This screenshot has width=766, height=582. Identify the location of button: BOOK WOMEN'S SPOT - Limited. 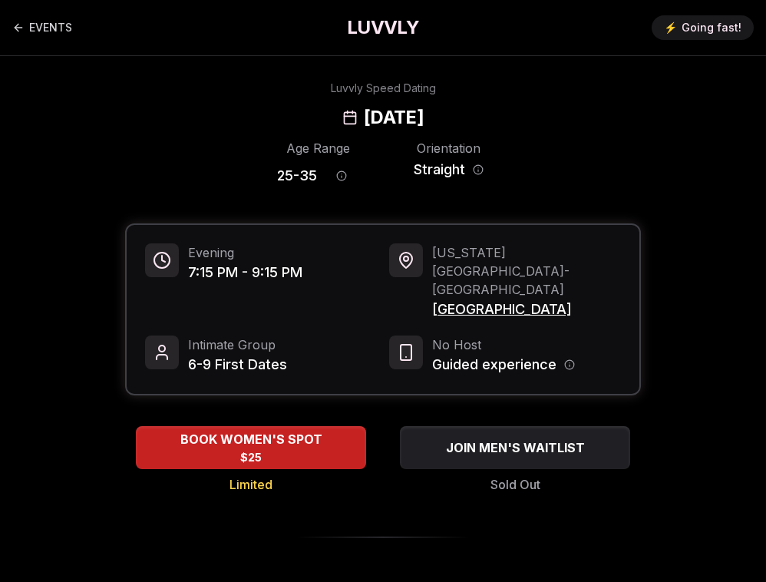
(251, 447).